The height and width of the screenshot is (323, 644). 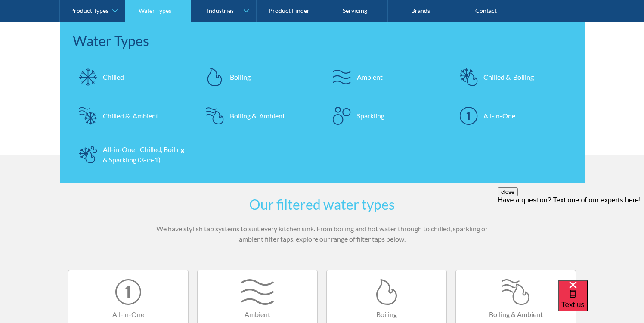 I want to click on a: Ambient, so click(x=386, y=77).